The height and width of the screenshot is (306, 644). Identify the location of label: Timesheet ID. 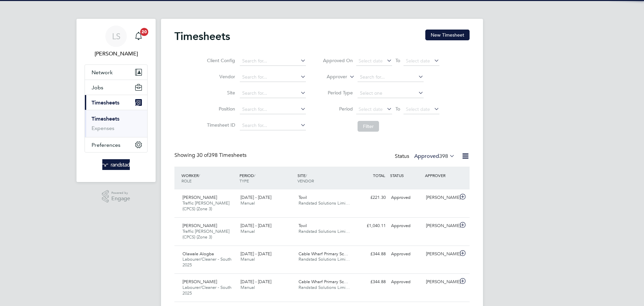
(220, 125).